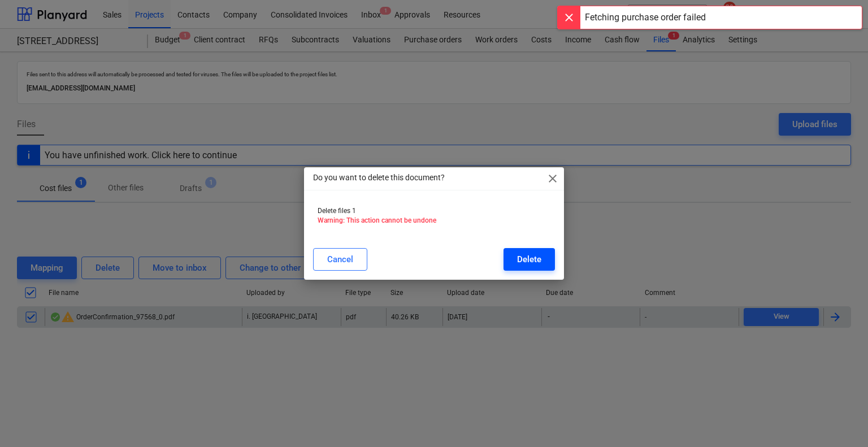 The image size is (868, 447). Describe the element at coordinates (529, 259) in the screenshot. I see `button: Delete` at that location.